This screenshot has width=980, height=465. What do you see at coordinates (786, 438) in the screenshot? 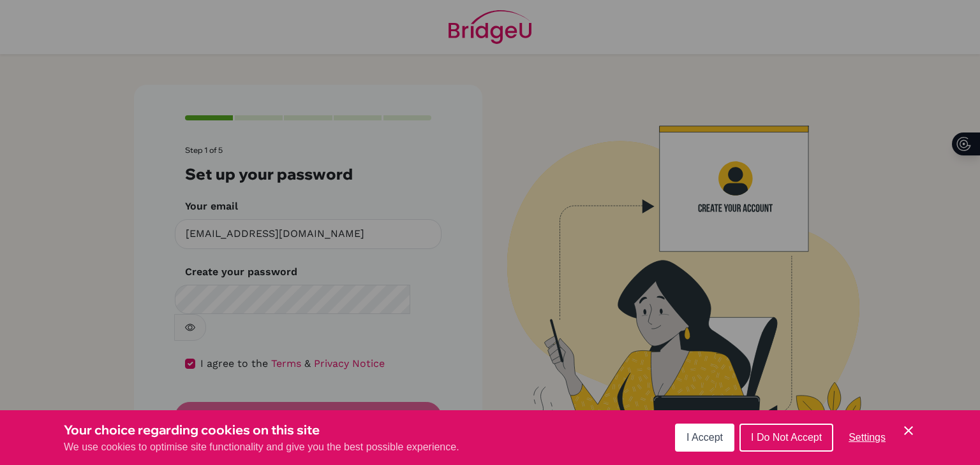
I see `button: I Do Not Accept` at bounding box center [786, 438].